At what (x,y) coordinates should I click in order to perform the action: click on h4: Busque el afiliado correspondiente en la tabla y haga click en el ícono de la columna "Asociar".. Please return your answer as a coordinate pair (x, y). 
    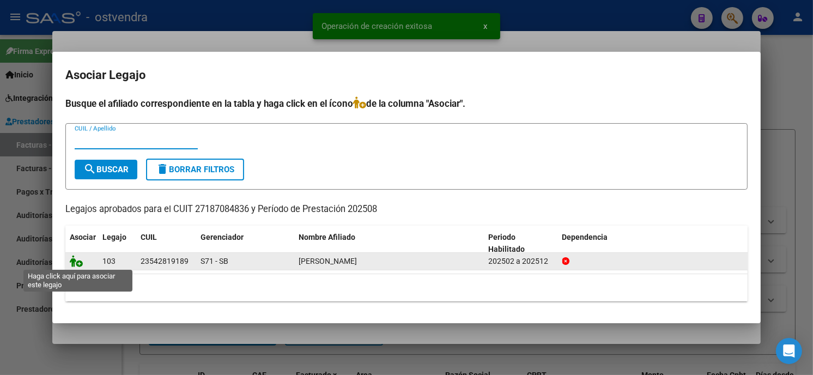
    Looking at the image, I should click on (407, 104).